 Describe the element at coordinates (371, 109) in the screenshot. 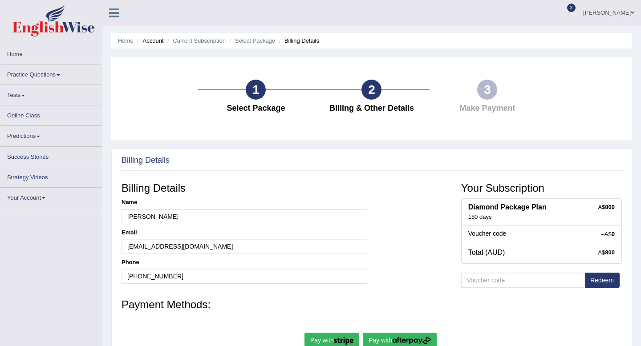

I see `h4: Billing & Other Details` at that location.